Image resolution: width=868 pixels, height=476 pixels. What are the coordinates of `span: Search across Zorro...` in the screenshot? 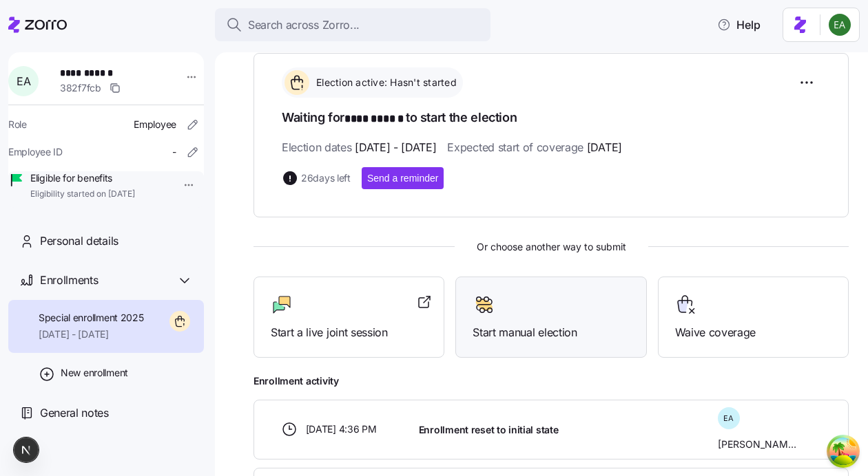 It's located at (304, 25).